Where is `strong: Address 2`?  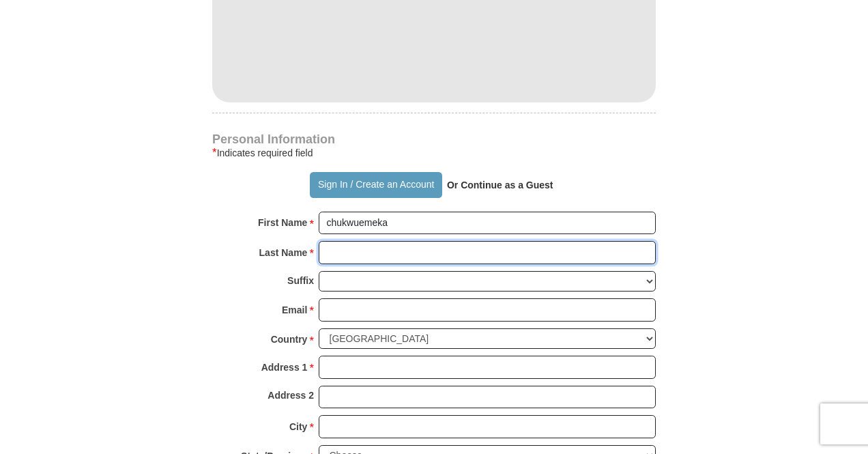 strong: Address 2 is located at coordinates (291, 395).